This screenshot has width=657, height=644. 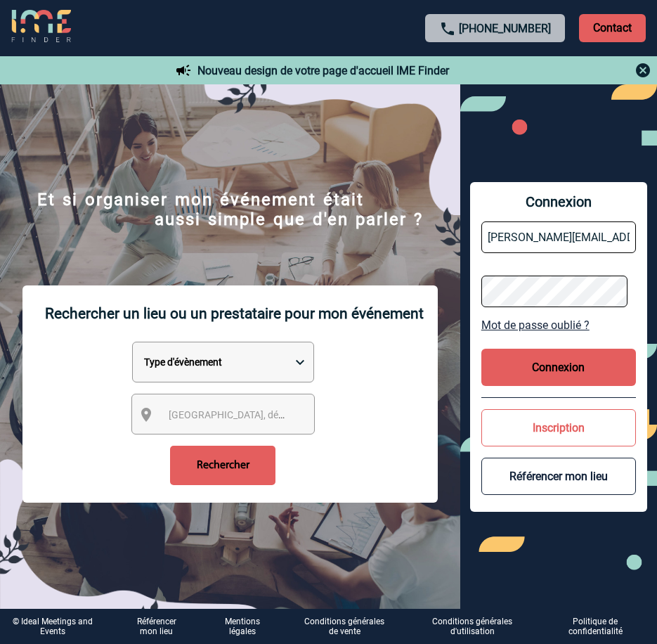 What do you see at coordinates (223, 465) in the screenshot?
I see `input: Rechercher` at bounding box center [223, 465].